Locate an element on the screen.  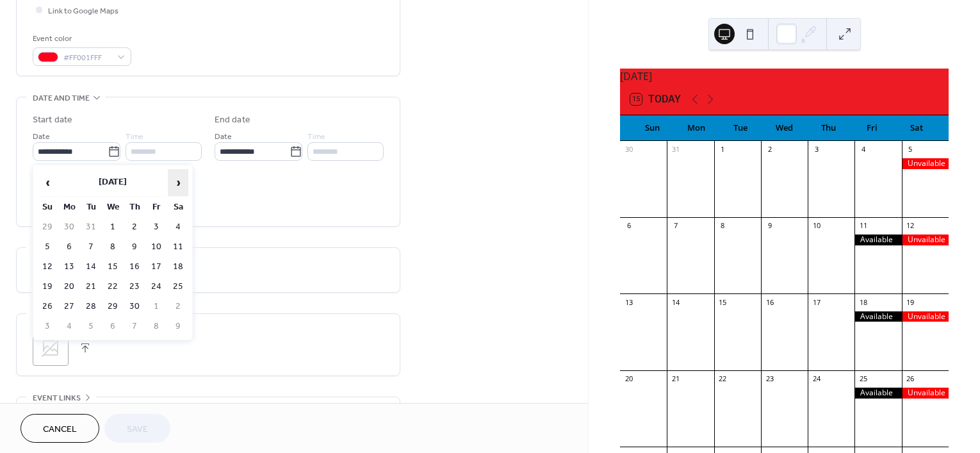
td: 24 is located at coordinates (156, 286).